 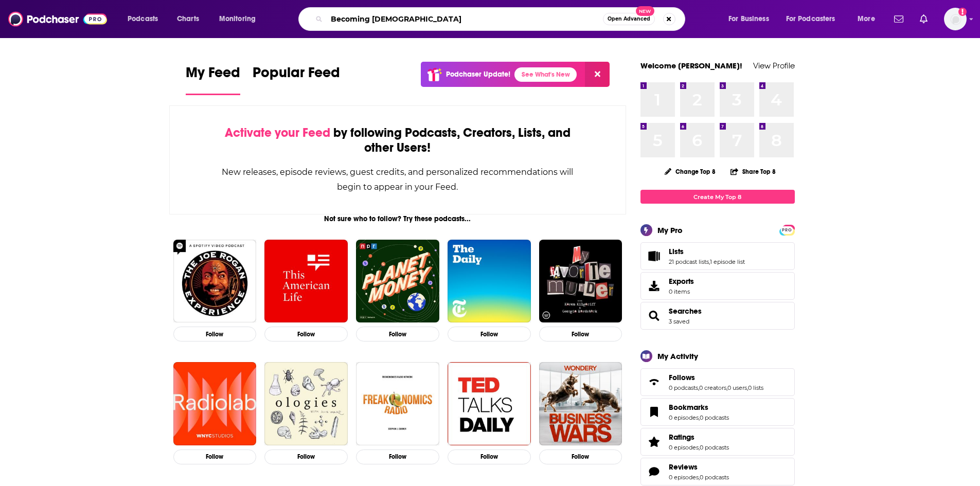 What do you see at coordinates (955, 19) in the screenshot?
I see `span: Logged in as Lydia_Gustafson` at bounding box center [955, 19].